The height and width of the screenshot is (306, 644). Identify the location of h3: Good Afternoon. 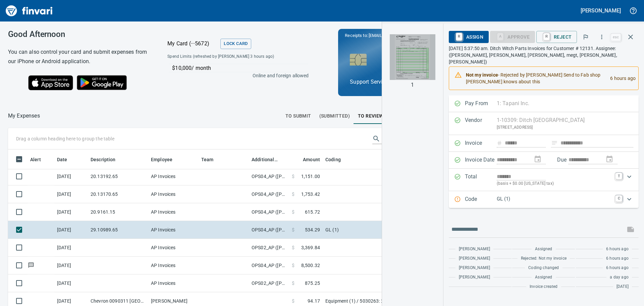
(79, 35).